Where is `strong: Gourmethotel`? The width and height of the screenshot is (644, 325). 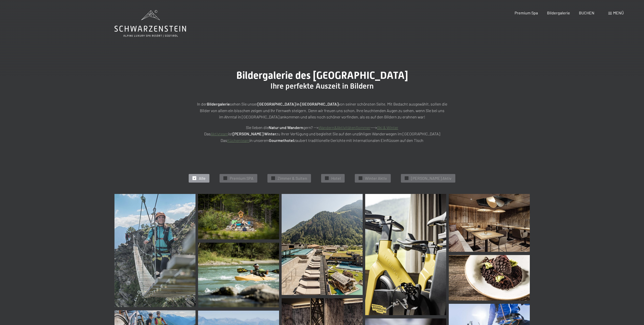 strong: Gourmethotel is located at coordinates (281, 140).